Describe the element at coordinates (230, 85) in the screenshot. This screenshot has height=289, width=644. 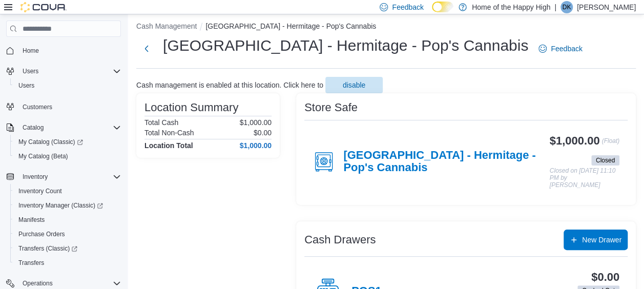
I see `p: Cash management is enabled at this location. Click here to` at that location.